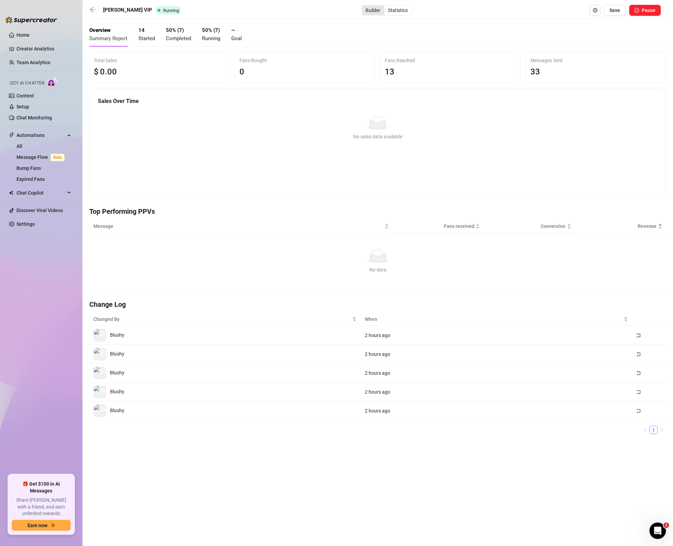 This screenshot has height=546, width=673. What do you see at coordinates (535, 72) in the screenshot?
I see `span: 33` at bounding box center [535, 72].